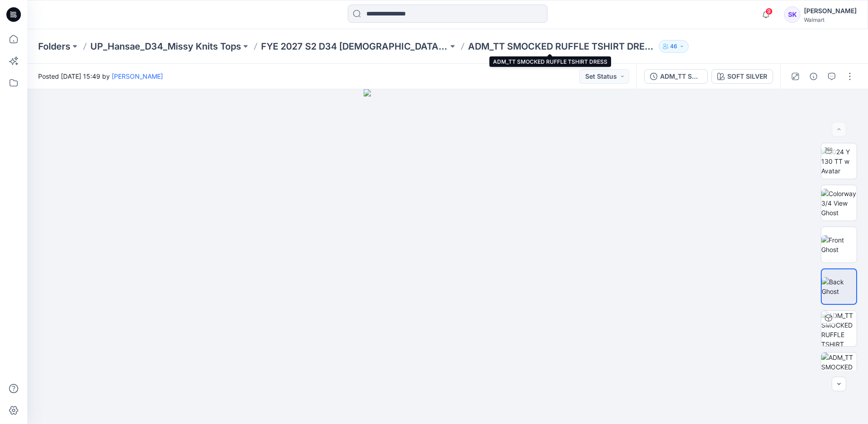 The height and width of the screenshot is (424, 868). What do you see at coordinates (770, 11) in the screenshot?
I see `span: 9` at bounding box center [770, 11].